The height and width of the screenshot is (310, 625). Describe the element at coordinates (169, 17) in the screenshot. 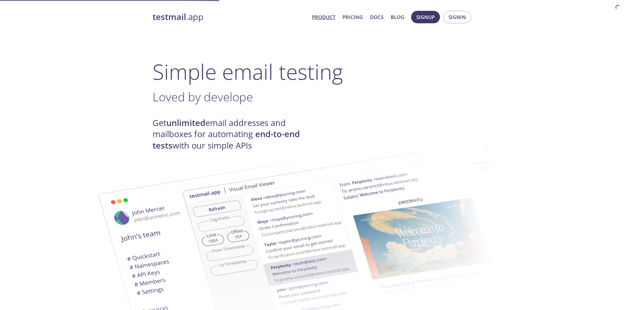

I see `strong: testmail` at that location.